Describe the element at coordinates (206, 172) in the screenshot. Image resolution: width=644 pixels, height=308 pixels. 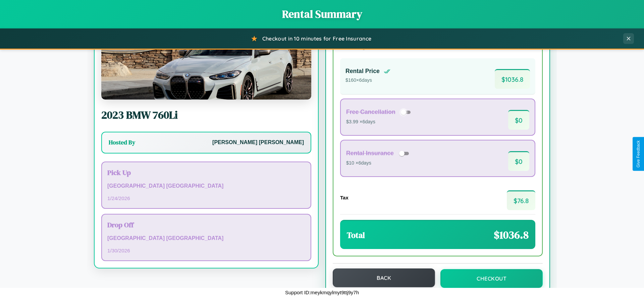
I see `h3: Pick Up` at that location.